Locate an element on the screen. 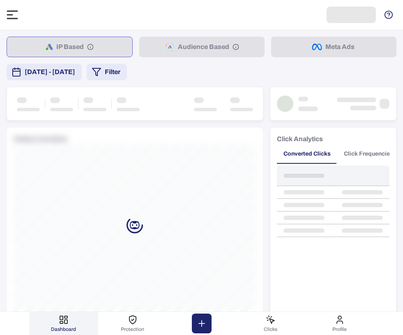  button: Clicks is located at coordinates (271, 323).